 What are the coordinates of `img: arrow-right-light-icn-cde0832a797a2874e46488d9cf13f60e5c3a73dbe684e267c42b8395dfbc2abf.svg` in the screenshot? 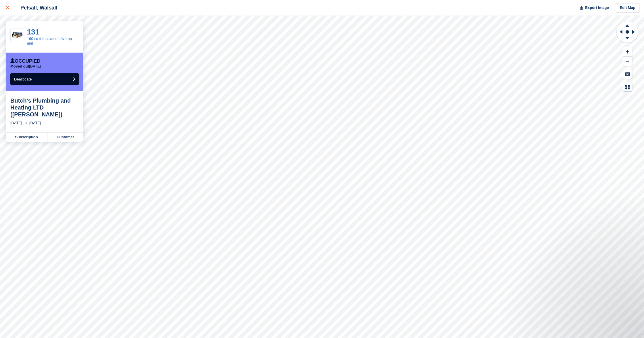 It's located at (25, 123).